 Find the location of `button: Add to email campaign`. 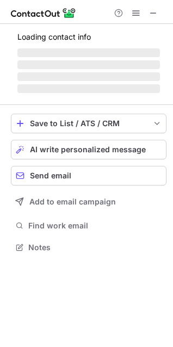

button: Add to email campaign is located at coordinates (89, 202).